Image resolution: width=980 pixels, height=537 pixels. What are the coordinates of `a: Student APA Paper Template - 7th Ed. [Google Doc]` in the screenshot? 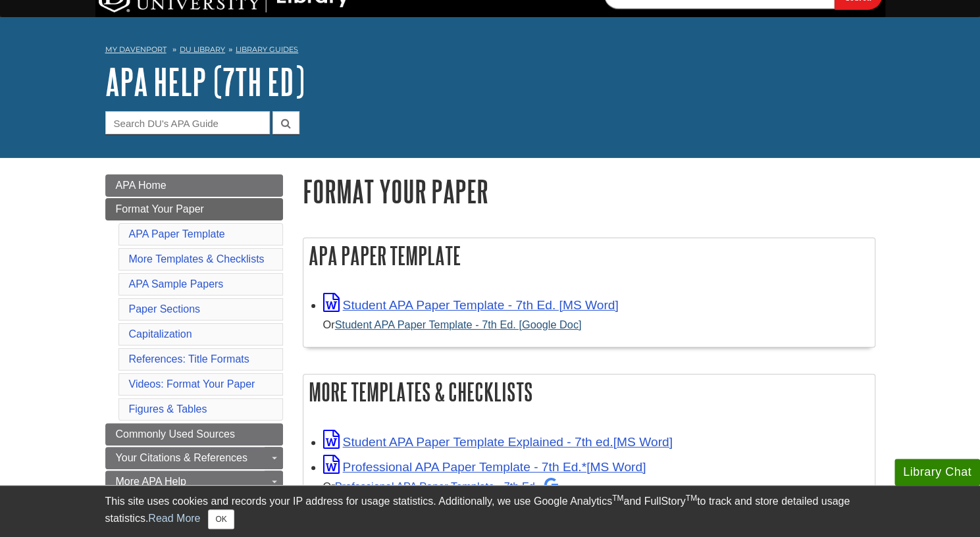 It's located at (458, 325).